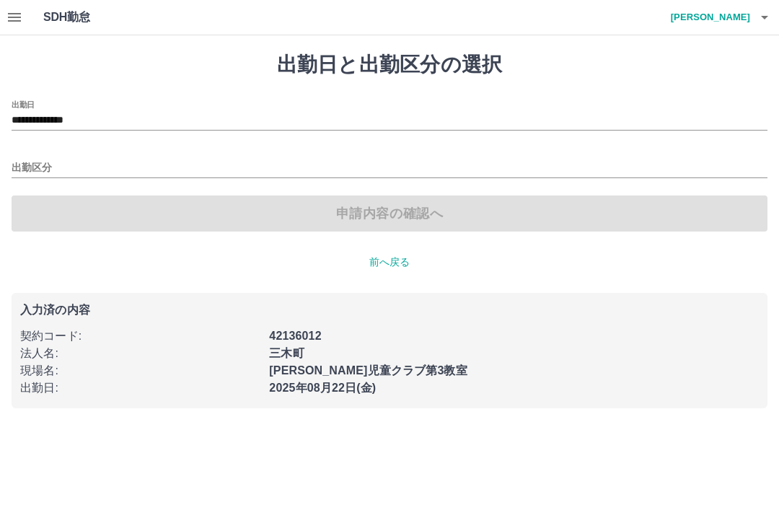  I want to click on p: 出勤日 :, so click(140, 388).